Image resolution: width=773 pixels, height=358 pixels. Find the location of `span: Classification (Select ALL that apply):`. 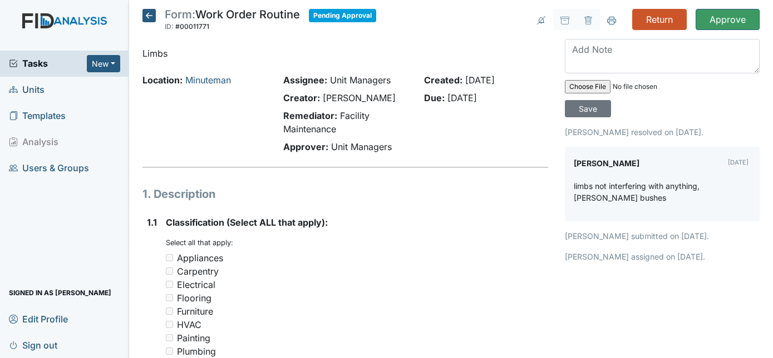

span: Classification (Select ALL that apply): is located at coordinates (247, 223).